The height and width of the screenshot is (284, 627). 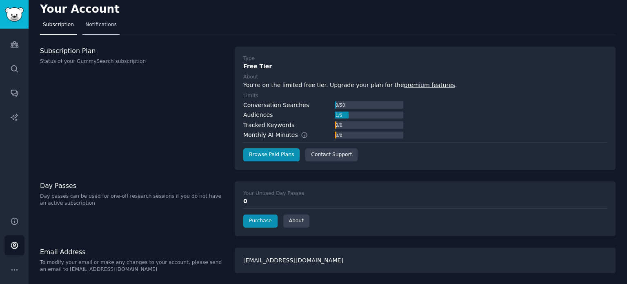 What do you see at coordinates (133, 185) in the screenshot?
I see `h3: Day Passes` at bounding box center [133, 185].